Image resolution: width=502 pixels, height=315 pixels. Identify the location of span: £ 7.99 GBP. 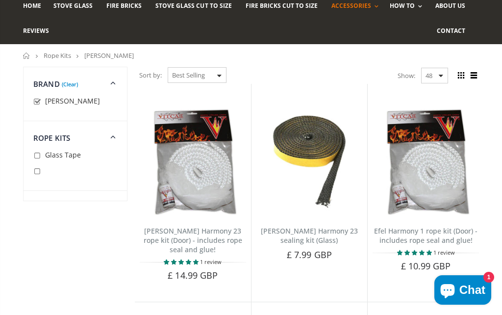
(309, 254).